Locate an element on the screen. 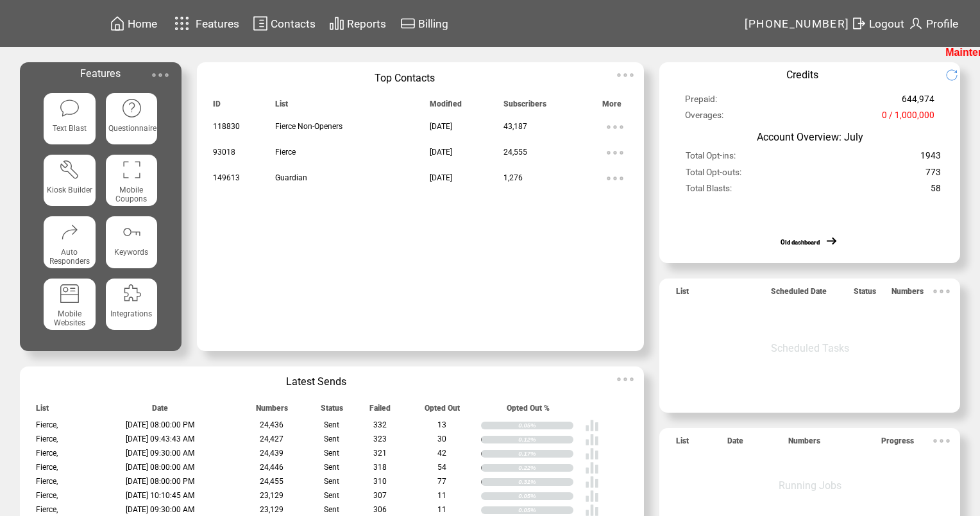 The width and height of the screenshot is (980, 516). a: Billing is located at coordinates (424, 23).